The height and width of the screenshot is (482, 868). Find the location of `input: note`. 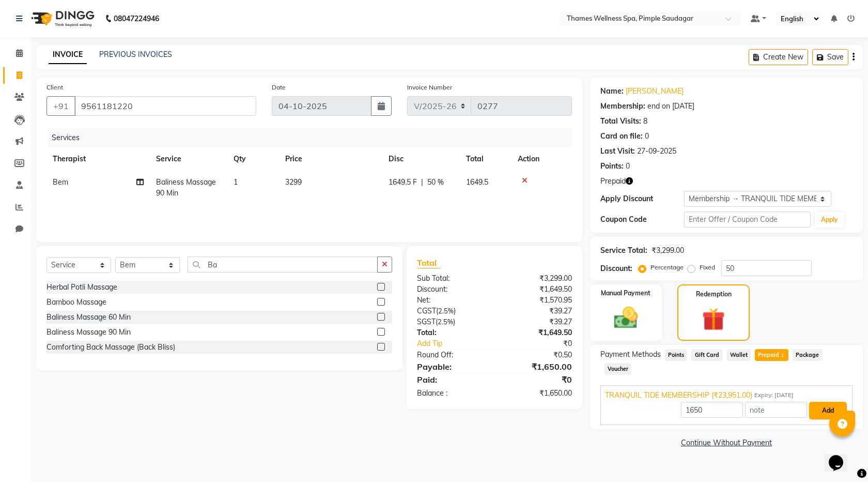

input: note is located at coordinates (776, 409).